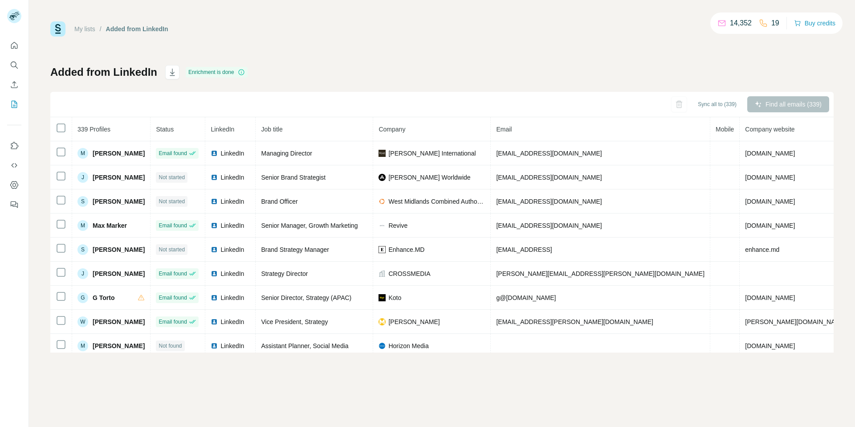 This screenshot has height=427, width=855. What do you see at coordinates (110, 225) in the screenshot?
I see `span: Max Marker` at bounding box center [110, 225].